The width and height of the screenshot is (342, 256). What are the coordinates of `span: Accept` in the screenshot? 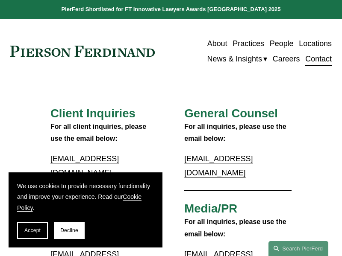 It's located at (32, 231).